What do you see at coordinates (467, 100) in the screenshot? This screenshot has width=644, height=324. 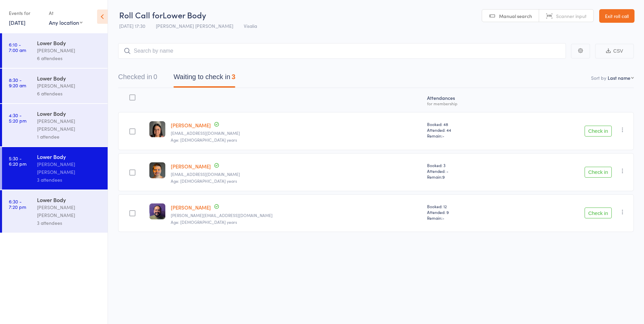 I see `div: Atten­dances` at bounding box center [467, 100].